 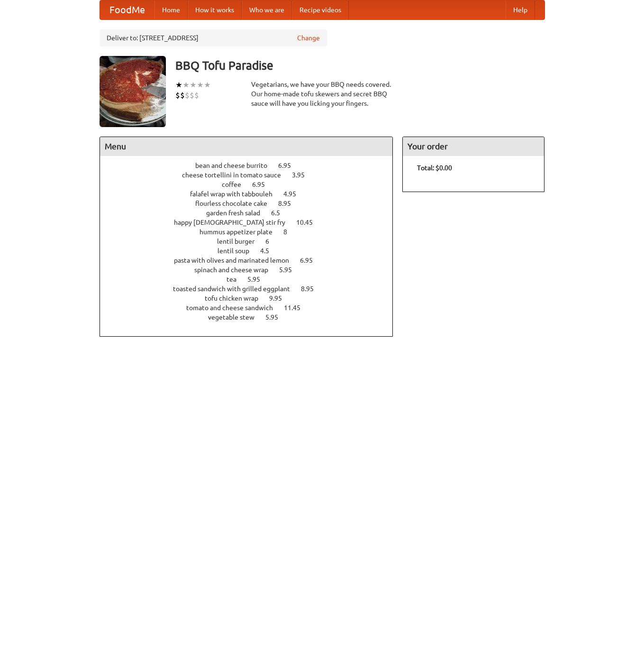 What do you see at coordinates (236, 260) in the screenshot?
I see `span: pasta with olives and marinated lemon` at bounding box center [236, 260].